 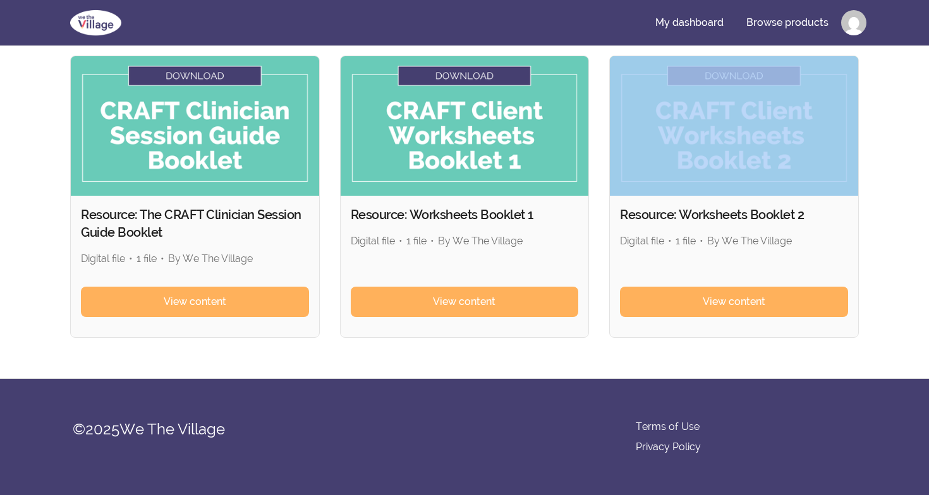 What do you see at coordinates (733, 215) in the screenshot?
I see `h2: Resource: Worksheets Booklet 2` at bounding box center [733, 215].